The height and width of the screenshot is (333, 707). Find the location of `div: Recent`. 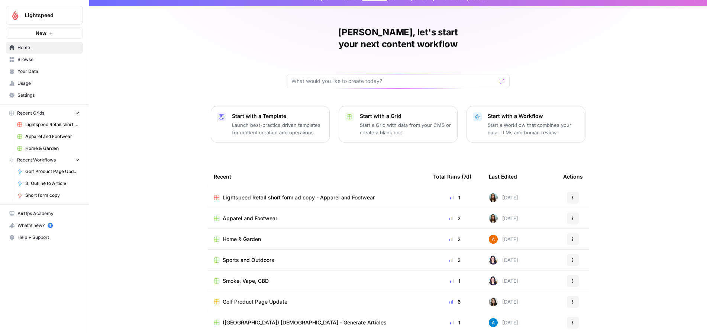

div: Recent is located at coordinates (317, 176).